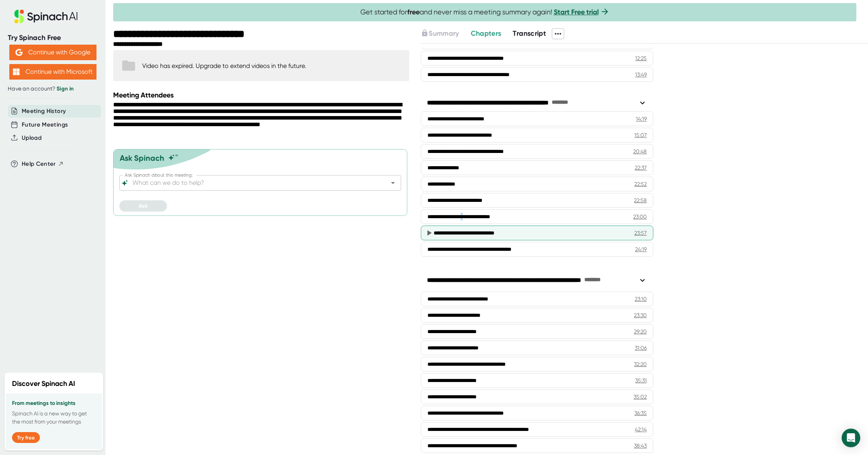 This screenshot has height=455, width=868. Describe the element at coordinates (413, 12) in the screenshot. I see `b: free` at that location.